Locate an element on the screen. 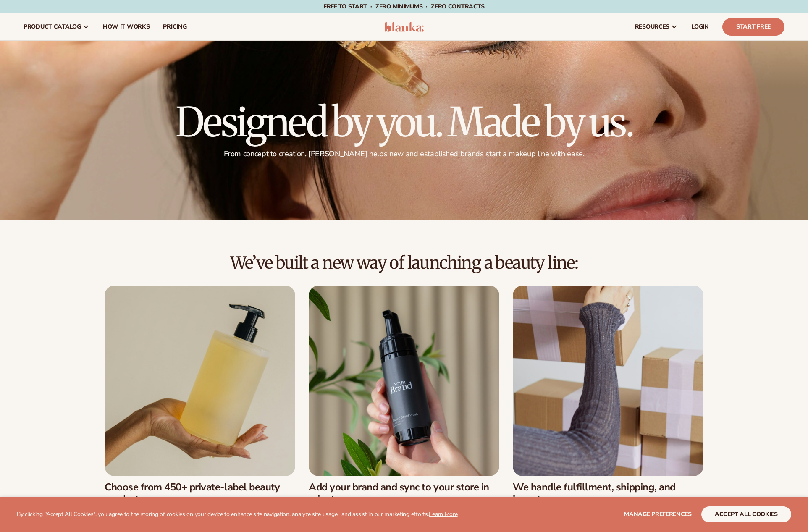 Image resolution: width=808 pixels, height=532 pixels. a: Learn More is located at coordinates (443, 515).